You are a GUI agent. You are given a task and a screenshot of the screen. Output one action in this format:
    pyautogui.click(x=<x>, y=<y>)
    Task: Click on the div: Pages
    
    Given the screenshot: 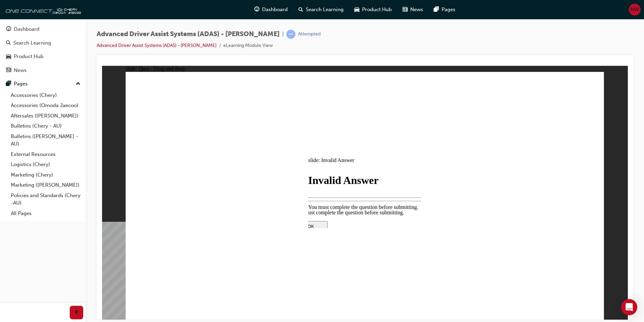 What is the action you would take?
    pyautogui.click(x=21, y=84)
    